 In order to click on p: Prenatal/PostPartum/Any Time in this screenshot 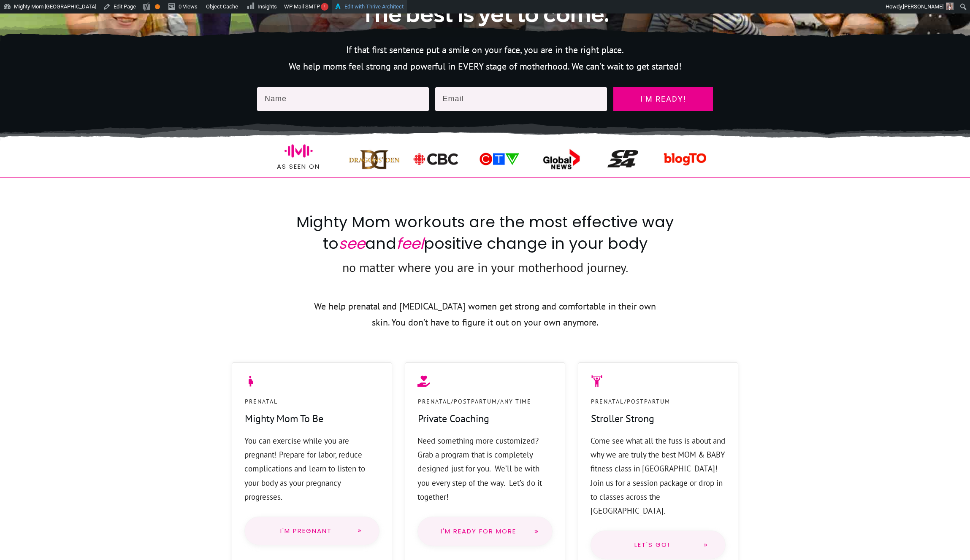, I will do `click(474, 402)`.